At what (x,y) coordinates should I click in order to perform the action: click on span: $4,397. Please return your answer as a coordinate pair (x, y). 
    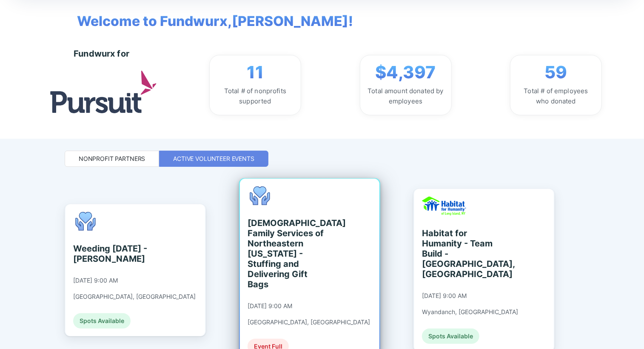
    Looking at the image, I should click on (406, 72).